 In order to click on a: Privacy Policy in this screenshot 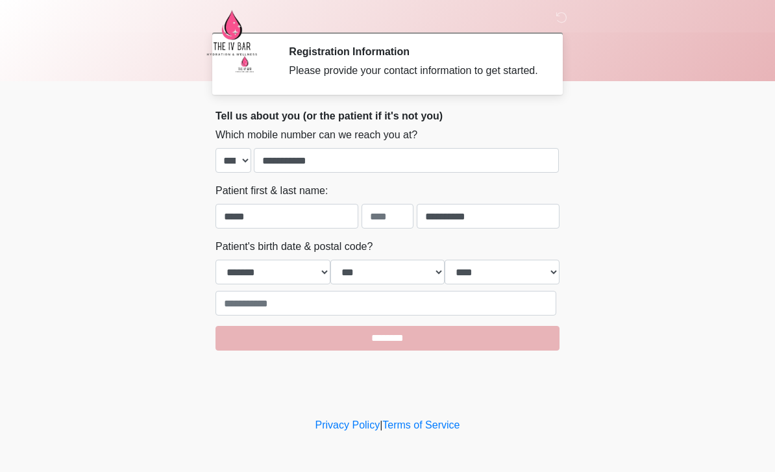, I will do `click(348, 424)`.